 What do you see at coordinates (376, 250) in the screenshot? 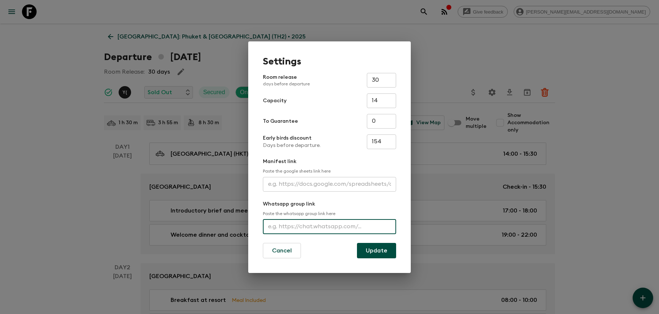
I see `button: Update` at bounding box center [376, 250].